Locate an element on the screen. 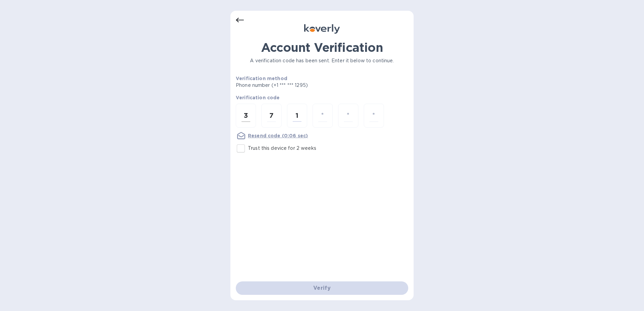 This screenshot has width=644, height=311. p: Verification code is located at coordinates (322, 98).